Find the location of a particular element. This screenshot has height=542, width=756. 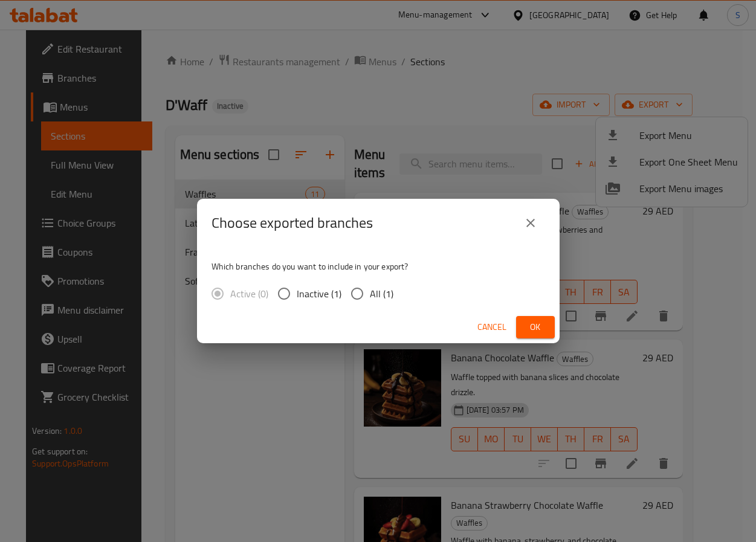

span: All (1) is located at coordinates (382, 294).